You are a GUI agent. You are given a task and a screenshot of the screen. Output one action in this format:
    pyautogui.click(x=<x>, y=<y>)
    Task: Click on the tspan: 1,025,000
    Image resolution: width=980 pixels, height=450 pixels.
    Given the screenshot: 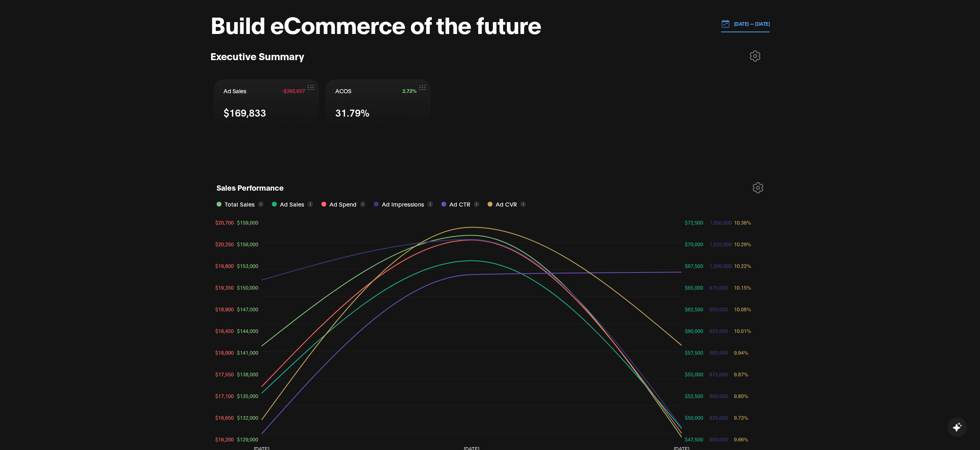 What is the action you would take?
    pyautogui.click(x=720, y=244)
    